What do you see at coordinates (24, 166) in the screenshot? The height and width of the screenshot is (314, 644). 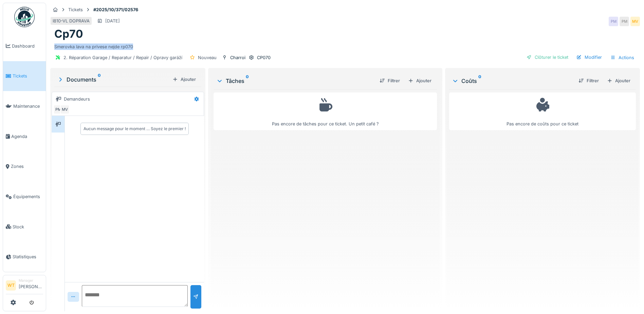 I see `a: Zones` at bounding box center [24, 166].